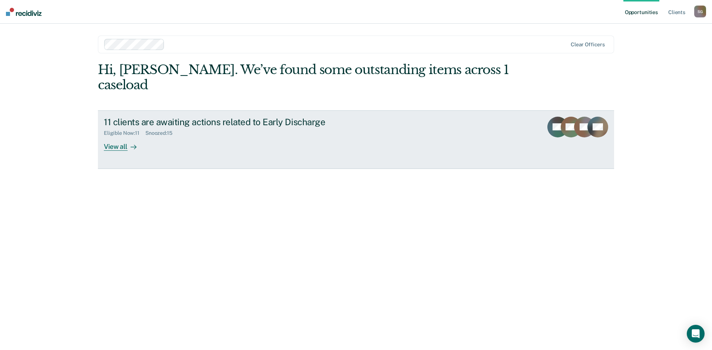 The height and width of the screenshot is (350, 712). Describe the element at coordinates (587, 44) in the screenshot. I see `div: Clear officers` at that location.